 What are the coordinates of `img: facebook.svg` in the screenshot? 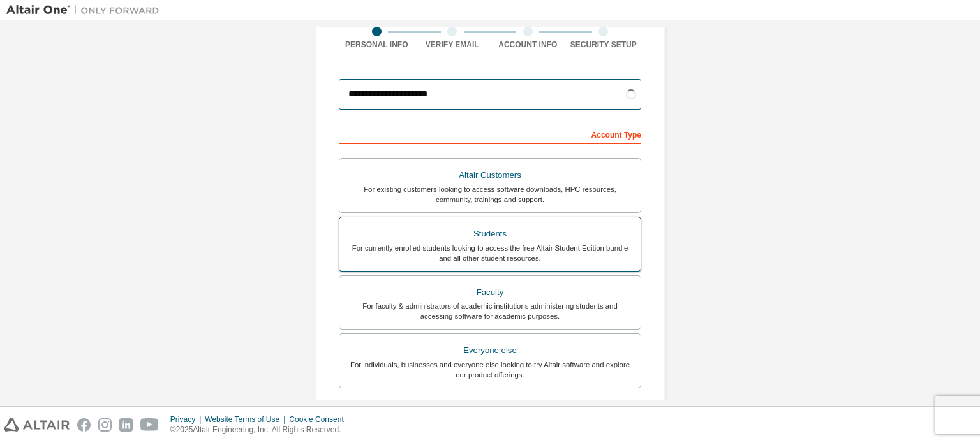 It's located at (84, 425).